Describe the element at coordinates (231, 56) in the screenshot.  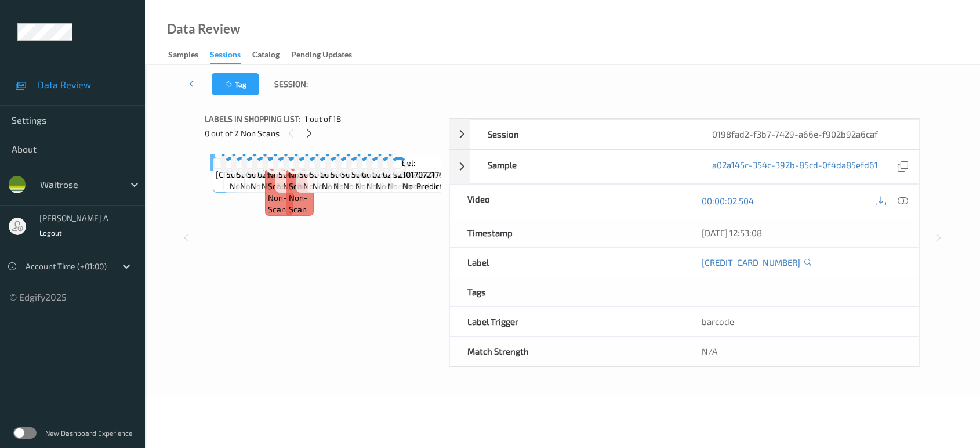
I see `a: Sessions` at that location.